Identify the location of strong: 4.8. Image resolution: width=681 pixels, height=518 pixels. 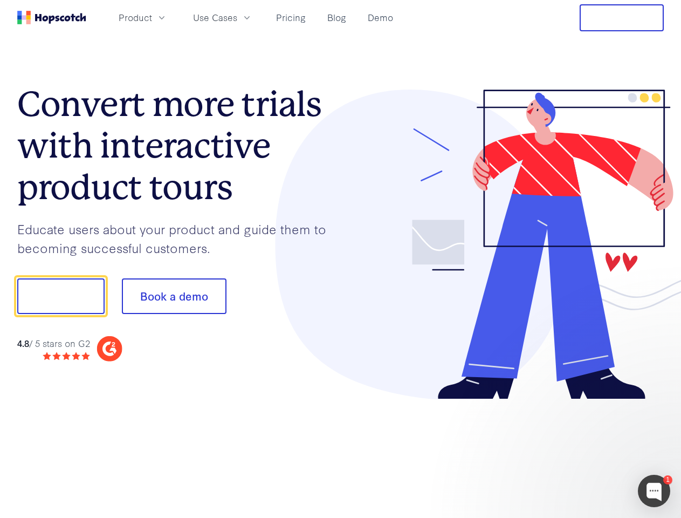
(23, 343).